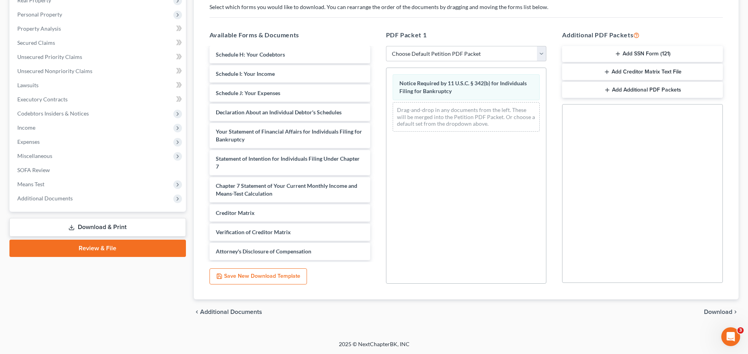  Describe the element at coordinates (289, 135) in the screenshot. I see `span: Your Statement of Financial Affairs for Individuals Filing for Bankruptcy` at that location.